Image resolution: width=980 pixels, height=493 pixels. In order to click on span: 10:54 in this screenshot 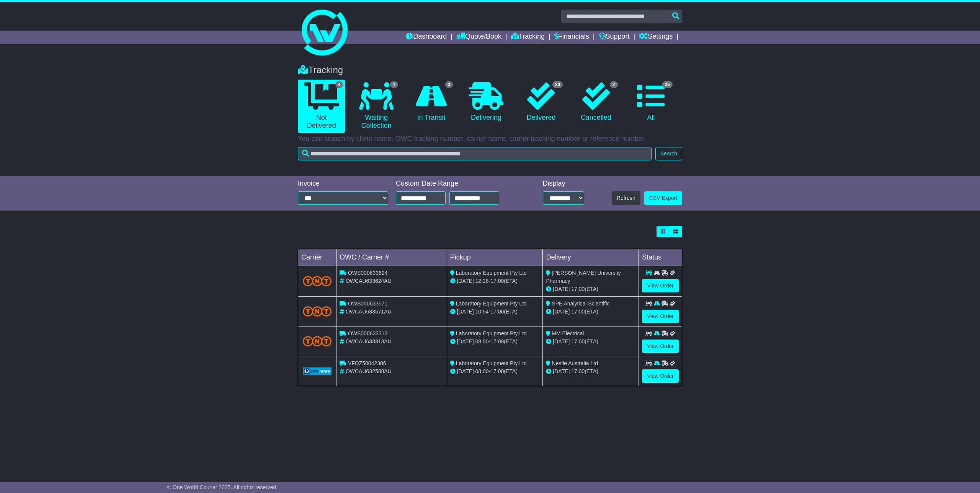, I will do `click(481, 312)`.